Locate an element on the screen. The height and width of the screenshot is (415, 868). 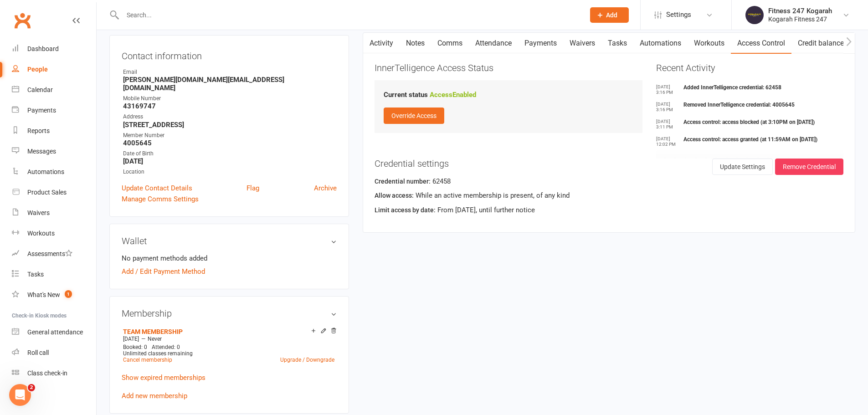
div: Dashboard is located at coordinates (43, 49).